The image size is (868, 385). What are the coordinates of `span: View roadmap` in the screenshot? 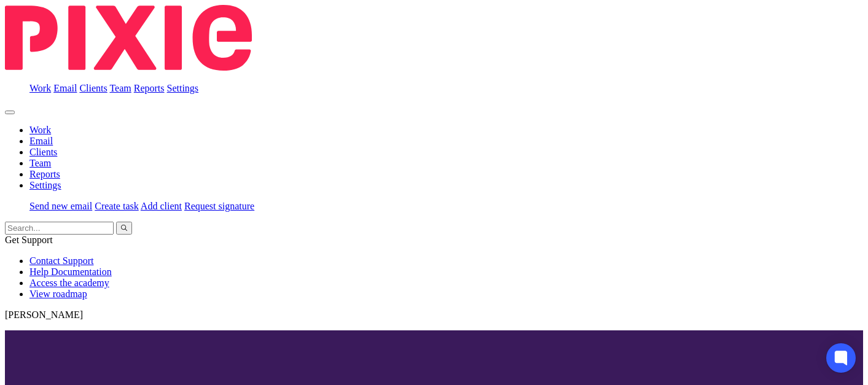 It's located at (58, 294).